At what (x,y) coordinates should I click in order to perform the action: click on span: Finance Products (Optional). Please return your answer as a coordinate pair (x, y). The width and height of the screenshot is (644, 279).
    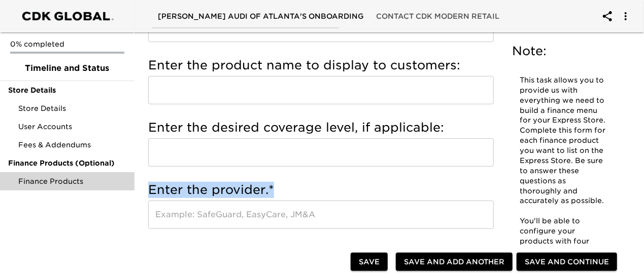
    Looking at the image, I should click on (67, 163).